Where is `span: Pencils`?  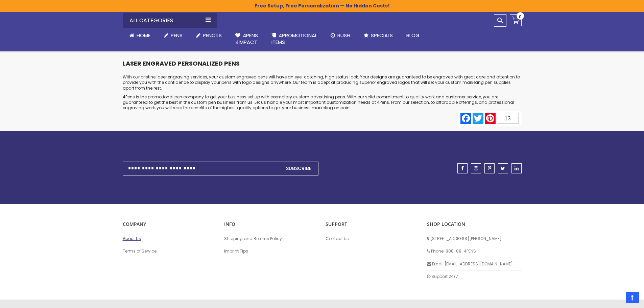 span: Pencils is located at coordinates (212, 35).